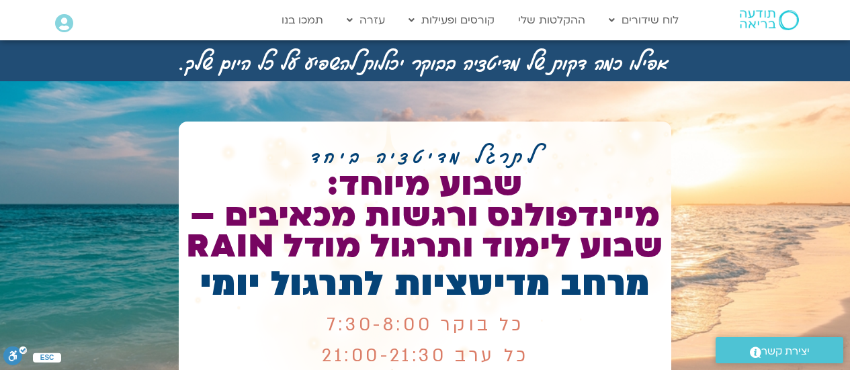 This screenshot has height=370, width=850. Describe the element at coordinates (366, 20) in the screenshot. I see `a: עזרה` at that location.